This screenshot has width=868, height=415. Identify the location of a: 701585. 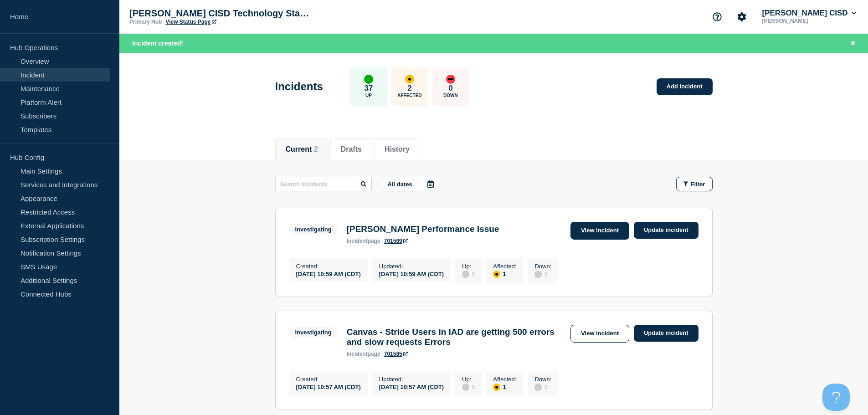
(396, 354).